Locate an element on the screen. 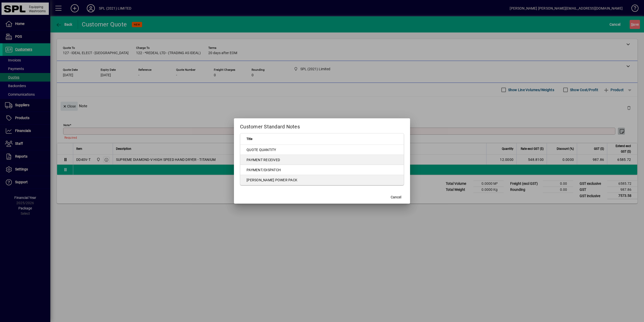 The width and height of the screenshot is (644, 322). span: Title is located at coordinates (250, 139).